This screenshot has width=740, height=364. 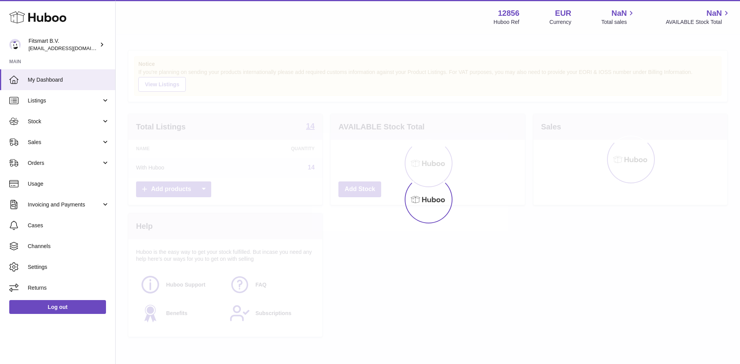 I want to click on div: Huboo Ref, so click(x=507, y=22).